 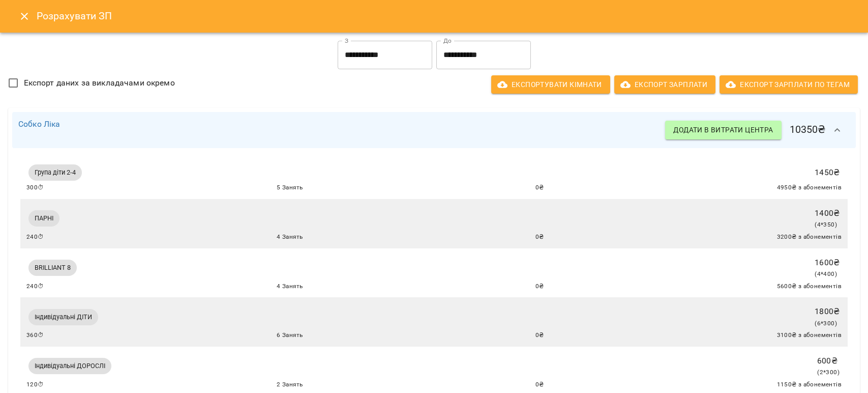 What do you see at coordinates (44, 218) in the screenshot?
I see `span: ПАРНІ` at bounding box center [44, 218].